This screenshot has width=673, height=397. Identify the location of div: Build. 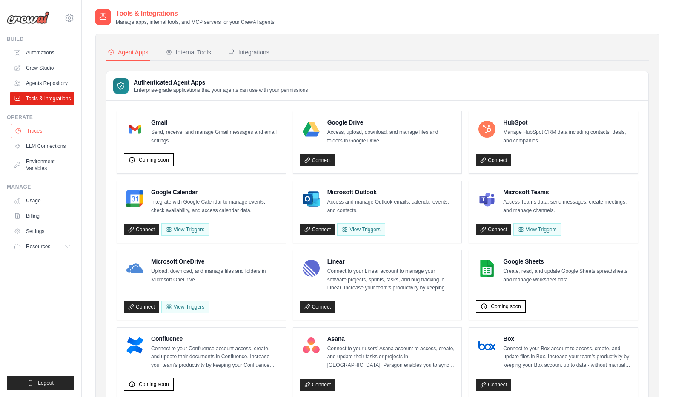
(40, 39).